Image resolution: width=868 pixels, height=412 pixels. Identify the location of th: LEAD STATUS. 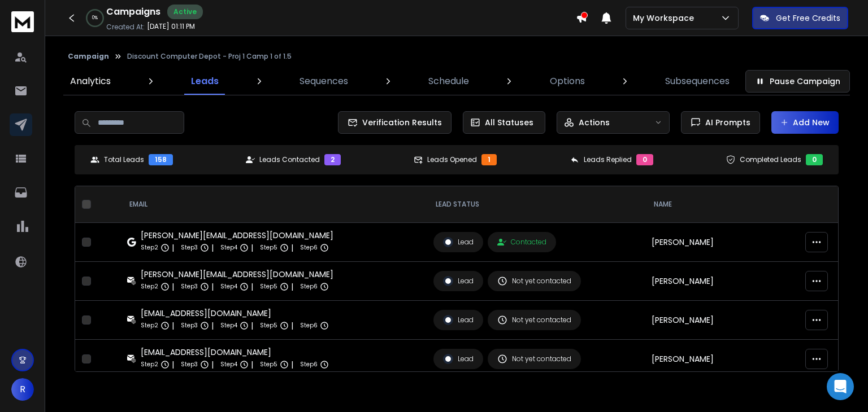
(536, 204).